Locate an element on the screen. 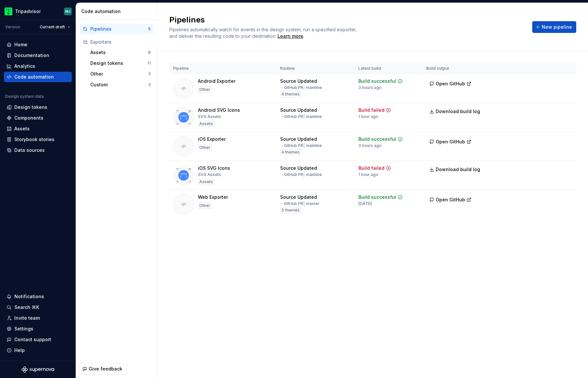 The width and height of the screenshot is (588, 378). a: Analytics is located at coordinates (38, 66).